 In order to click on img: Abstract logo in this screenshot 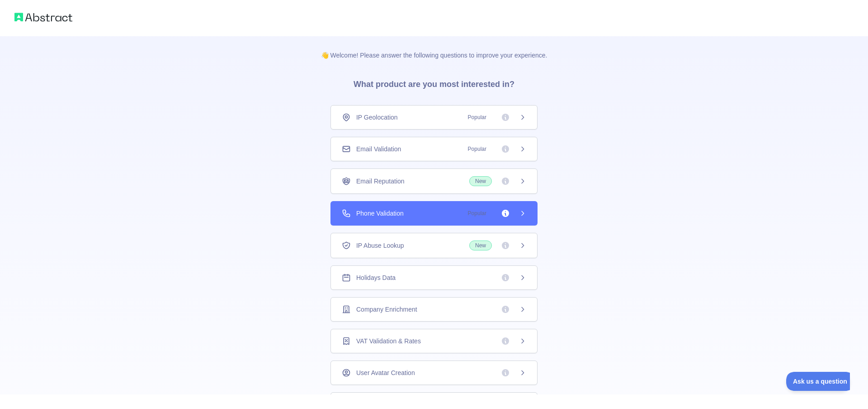, I will do `click(44, 17)`.